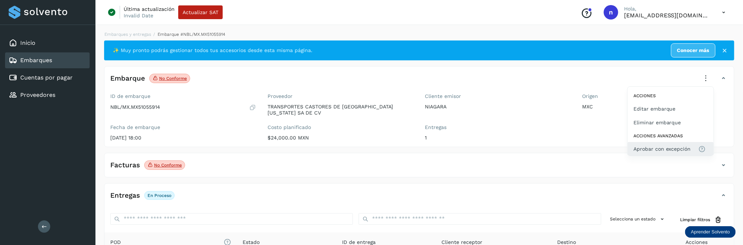 Image resolution: width=743 pixels, height=245 pixels. What do you see at coordinates (47, 43) in the screenshot?
I see `div: Inicio` at bounding box center [47, 43].